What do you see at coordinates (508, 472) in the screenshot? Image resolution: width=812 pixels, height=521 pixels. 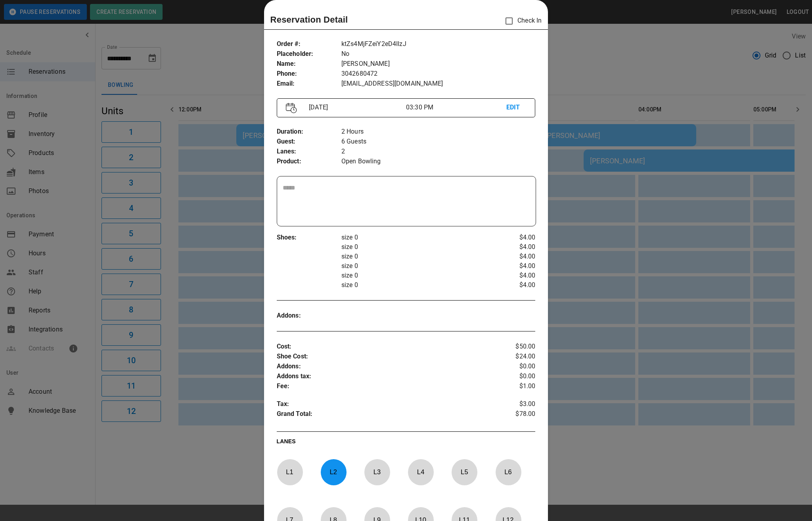 I see `p: L 6` at bounding box center [508, 472].